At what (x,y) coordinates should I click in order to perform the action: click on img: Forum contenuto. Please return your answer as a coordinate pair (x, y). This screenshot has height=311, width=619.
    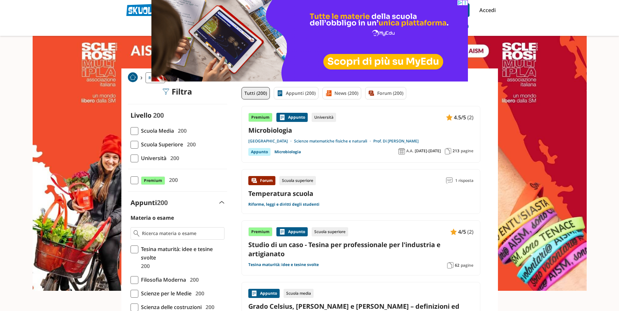
    Looking at the image, I should click on (254, 181).